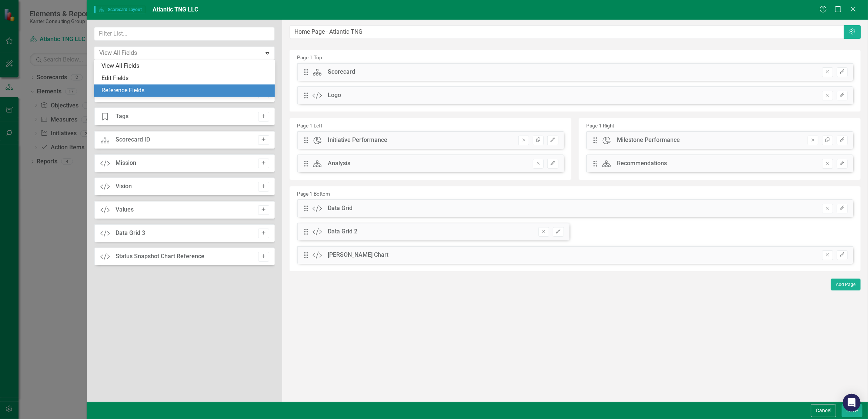  I want to click on div: View All Fields, so click(186, 66).